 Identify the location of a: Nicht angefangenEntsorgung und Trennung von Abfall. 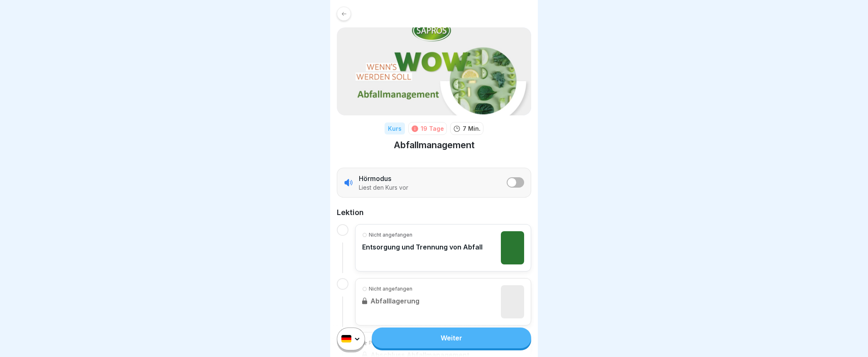
(443, 248).